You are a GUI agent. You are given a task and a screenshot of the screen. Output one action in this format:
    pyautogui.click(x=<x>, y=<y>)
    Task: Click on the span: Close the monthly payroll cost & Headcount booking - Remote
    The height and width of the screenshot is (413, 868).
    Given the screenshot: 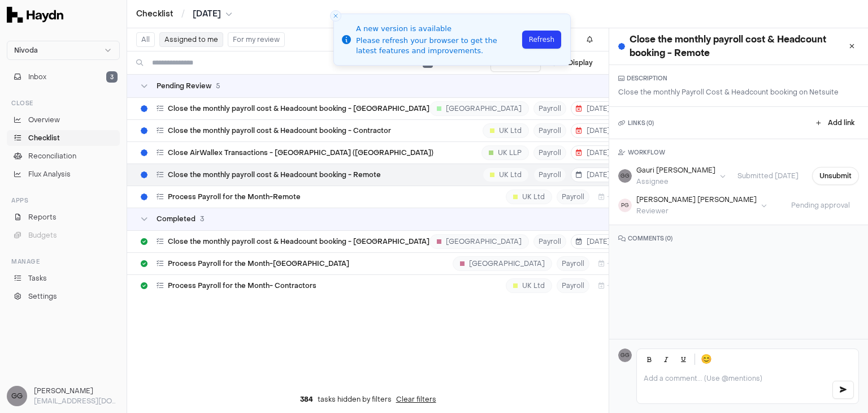 What is the action you would take?
    pyautogui.click(x=274, y=175)
    